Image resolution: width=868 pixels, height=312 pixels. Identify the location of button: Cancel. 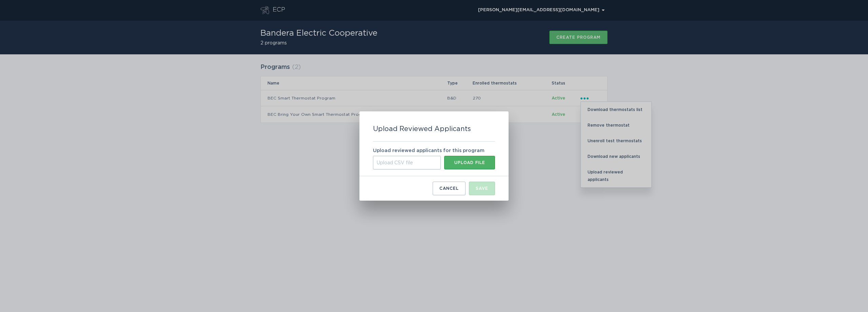
(449, 189).